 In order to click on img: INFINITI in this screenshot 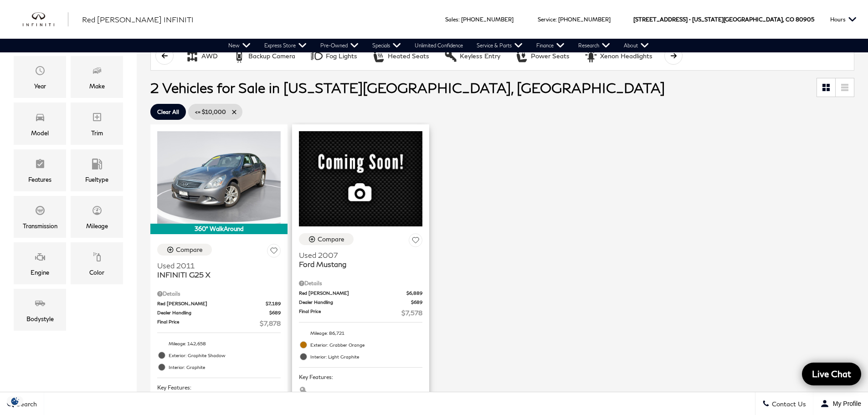, I will do `click(45, 20)`.